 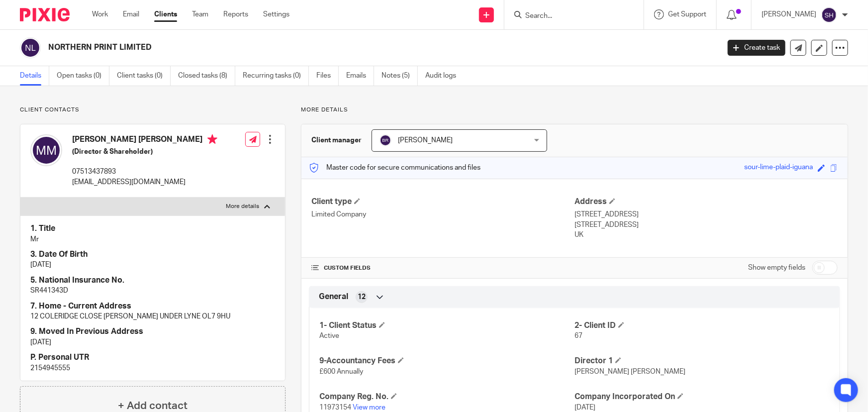 What do you see at coordinates (369, 407) in the screenshot?
I see `a: View more` at bounding box center [369, 407].